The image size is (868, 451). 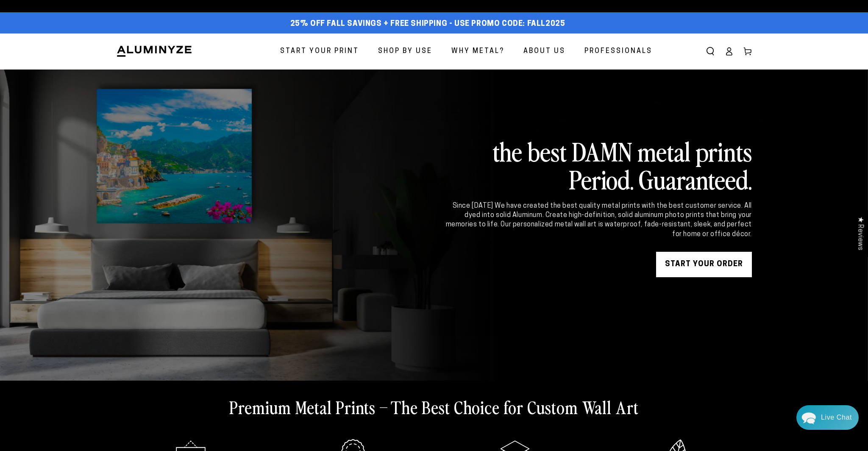 I want to click on h2: the best DAMN metal prints Period. Guaranteed., so click(x=598, y=165).